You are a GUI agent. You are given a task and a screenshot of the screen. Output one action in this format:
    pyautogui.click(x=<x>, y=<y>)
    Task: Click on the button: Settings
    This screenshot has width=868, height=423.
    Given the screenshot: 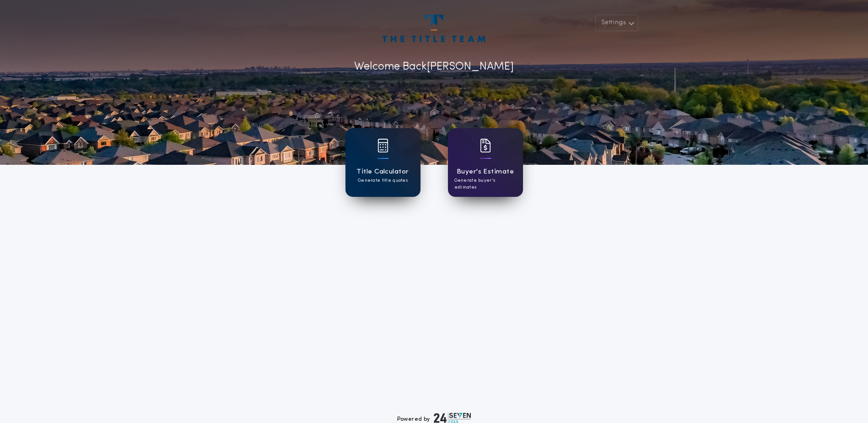 What is the action you would take?
    pyautogui.click(x=617, y=23)
    